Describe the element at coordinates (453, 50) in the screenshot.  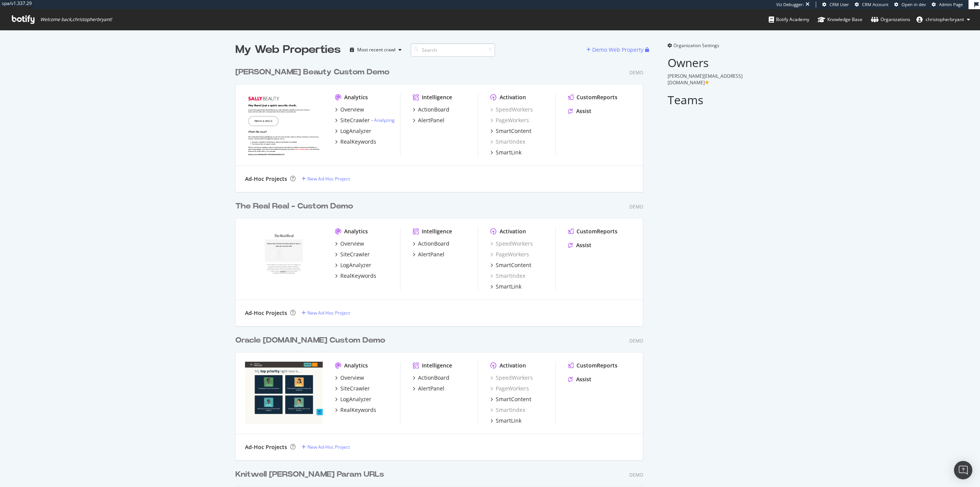
I see `input: Search` at that location.